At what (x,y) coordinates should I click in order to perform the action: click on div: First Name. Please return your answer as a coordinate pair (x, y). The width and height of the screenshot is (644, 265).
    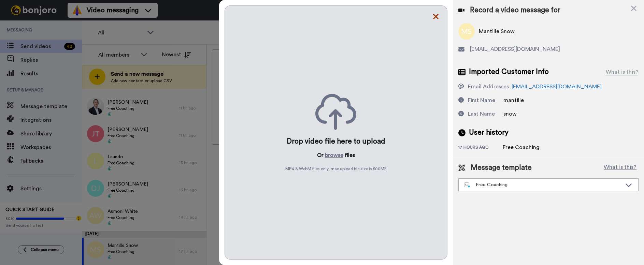
    Looking at the image, I should click on (482, 101).